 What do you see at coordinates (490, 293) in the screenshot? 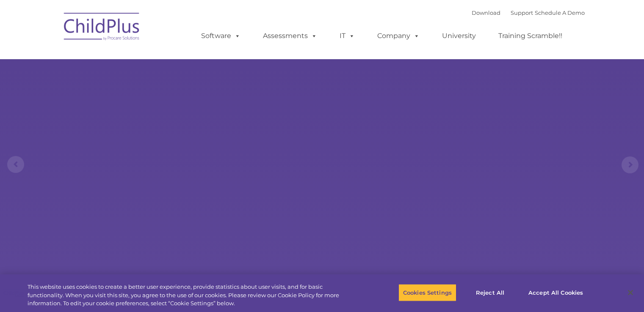
I see `button: Reject All` at bounding box center [490, 293].